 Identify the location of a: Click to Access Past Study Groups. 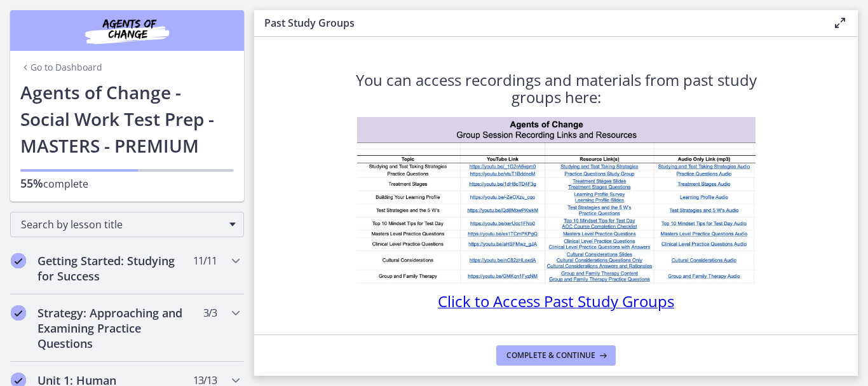
(556, 303).